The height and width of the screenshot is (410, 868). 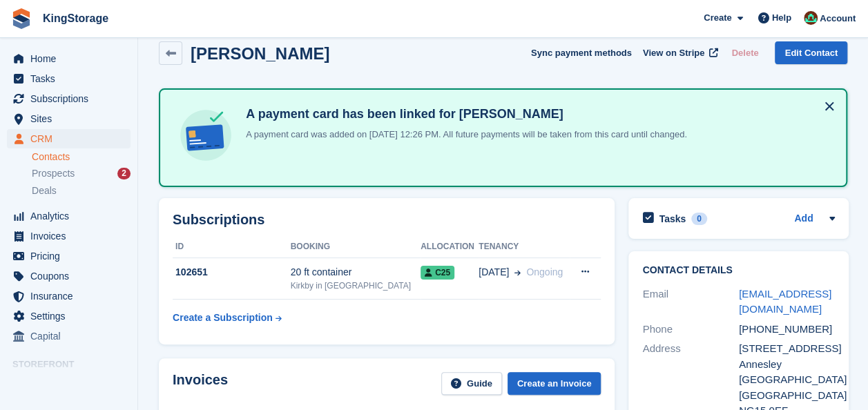 What do you see at coordinates (679, 53) in the screenshot?
I see `a: View on Stripe` at bounding box center [679, 53].